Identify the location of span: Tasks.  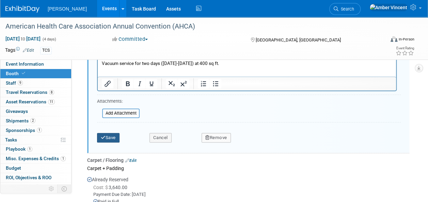
(11, 140).